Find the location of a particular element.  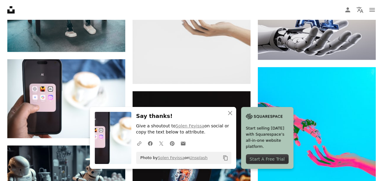

a: Home — Unsplash is located at coordinates (11, 10).